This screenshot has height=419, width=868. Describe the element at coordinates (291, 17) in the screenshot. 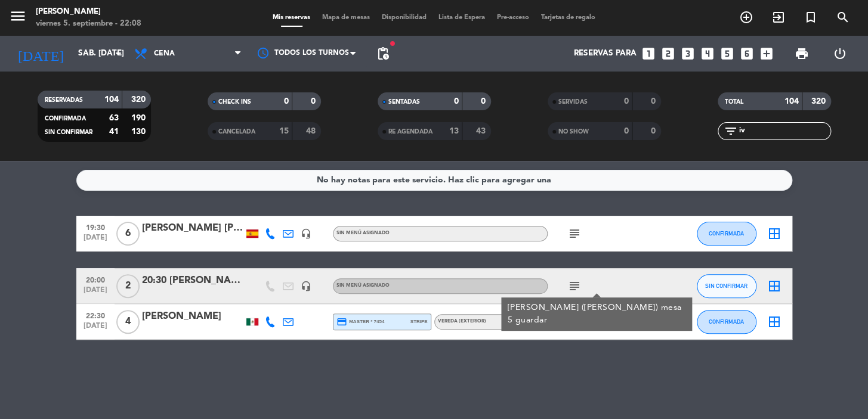

I see `span: Mis reservas` at that location.